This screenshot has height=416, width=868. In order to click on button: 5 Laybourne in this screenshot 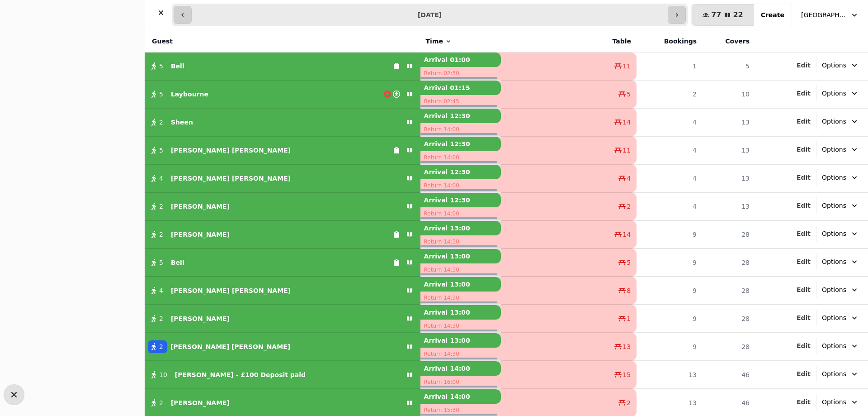, I will do `click(282, 94)`.